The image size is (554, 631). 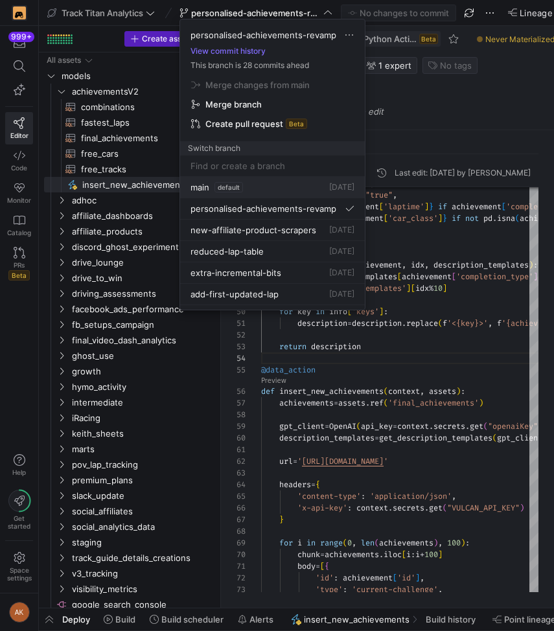 I want to click on p: This branch is 28 commits ahead, so click(x=272, y=65).